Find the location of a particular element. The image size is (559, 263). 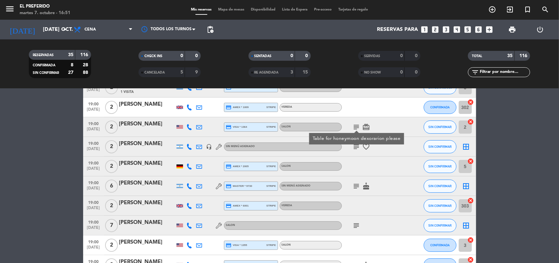

i: looks_one is located at coordinates (425, 29).